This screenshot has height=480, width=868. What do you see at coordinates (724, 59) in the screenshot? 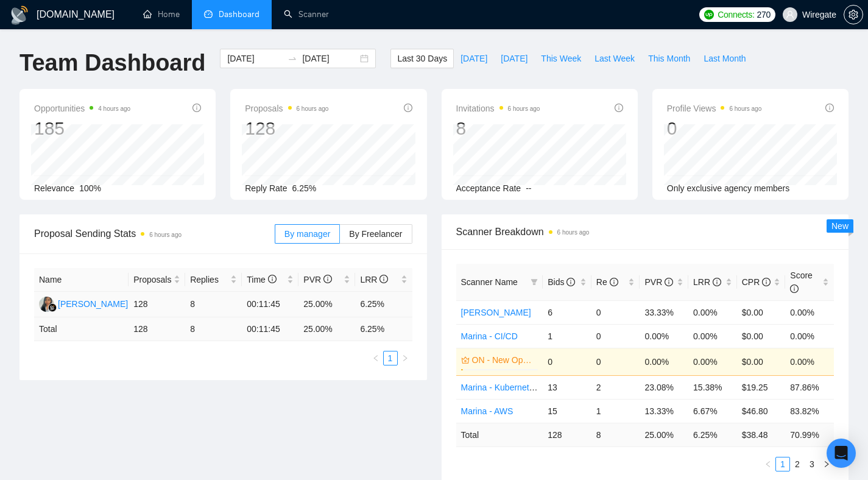
I see `button: Last Month` at bounding box center [724, 59].